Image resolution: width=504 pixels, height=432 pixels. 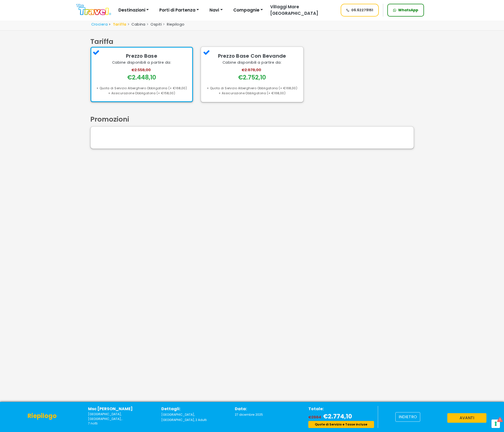 I want to click on li: Tariffa, so click(x=117, y=24).